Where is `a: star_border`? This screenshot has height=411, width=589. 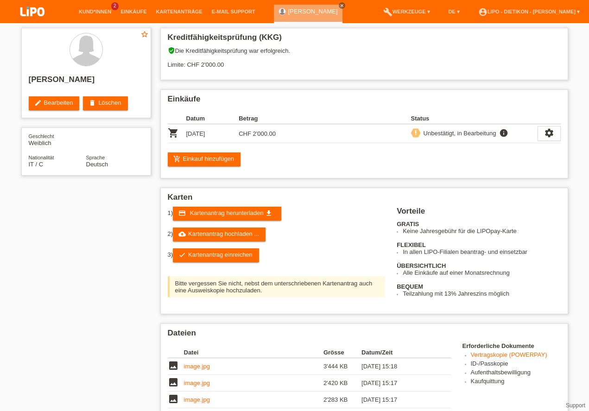 a: star_border is located at coordinates (144, 35).